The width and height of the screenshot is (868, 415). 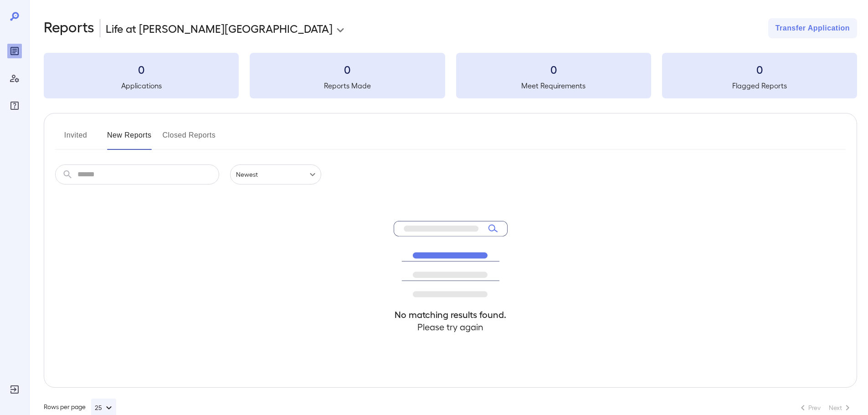 I want to click on h5: Reports Made, so click(x=347, y=86).